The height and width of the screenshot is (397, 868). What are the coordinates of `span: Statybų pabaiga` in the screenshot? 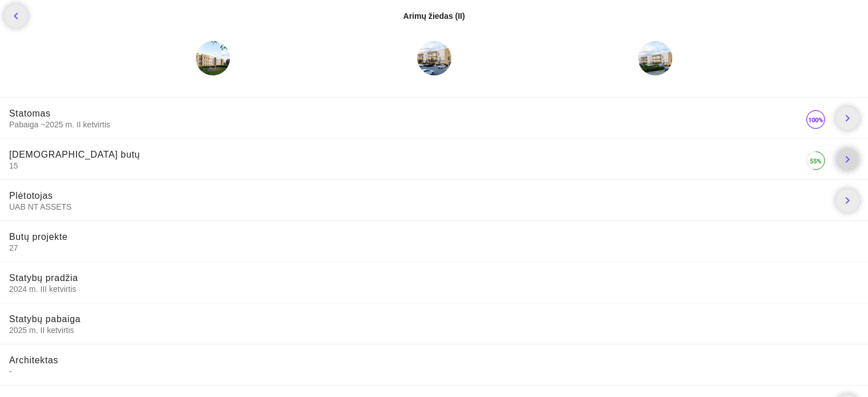 It's located at (44, 319).